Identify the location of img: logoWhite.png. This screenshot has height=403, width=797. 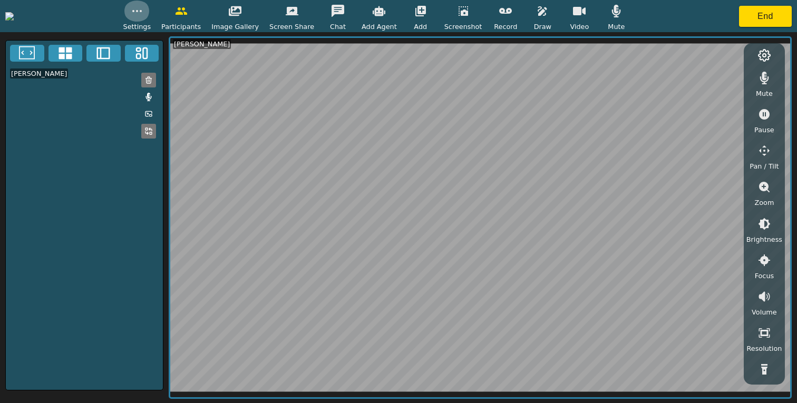
(9, 16).